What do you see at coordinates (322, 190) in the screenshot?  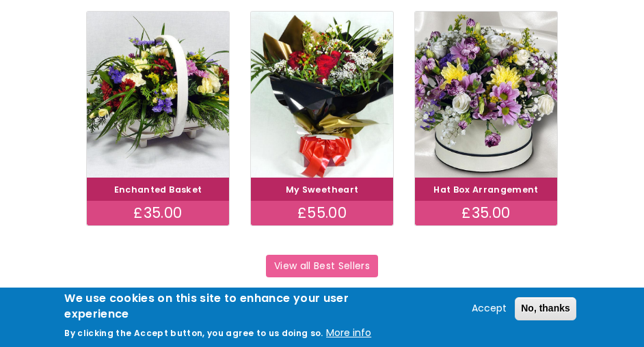 I see `a: My Sweetheart` at bounding box center [322, 190].